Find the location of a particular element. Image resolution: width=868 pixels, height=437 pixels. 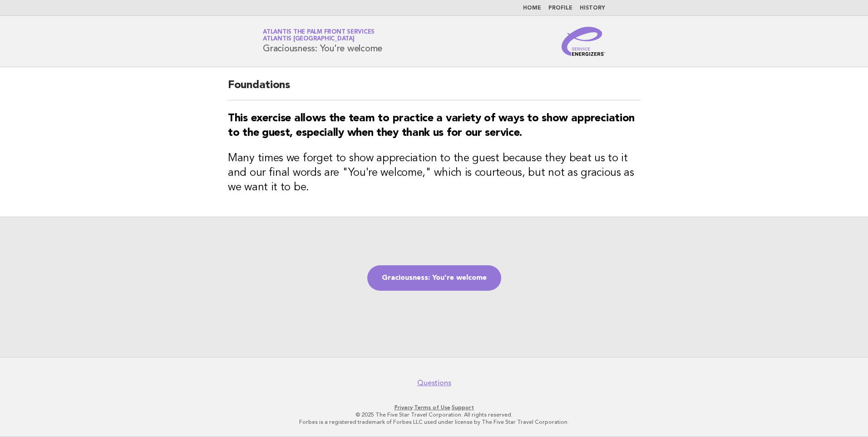

p: © 2025 The Five Star Travel Corporation. All rights reserved. is located at coordinates (434, 414).